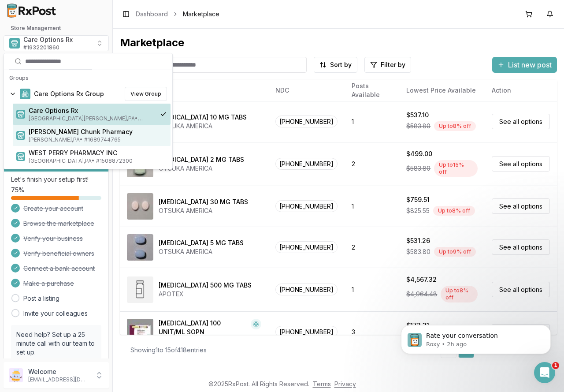  What do you see at coordinates (455, 168) in the screenshot?
I see `div: Up to 15 % off` at bounding box center [455, 168].